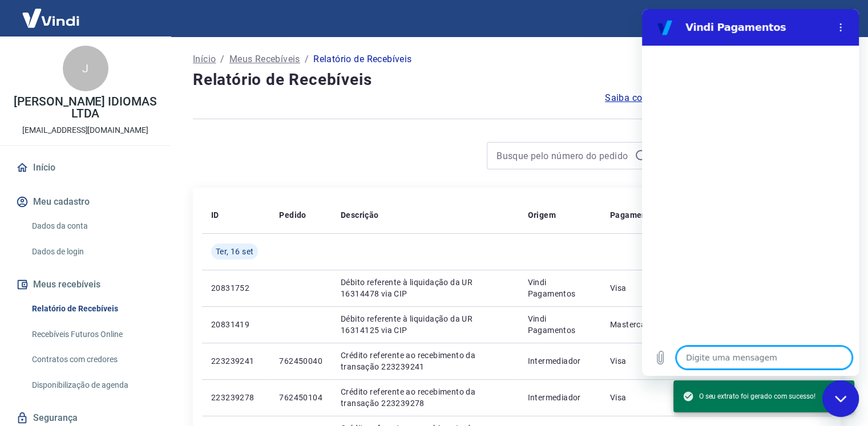 Image resolution: width=868 pixels, height=426 pixels. I want to click on p: ID, so click(215, 215).